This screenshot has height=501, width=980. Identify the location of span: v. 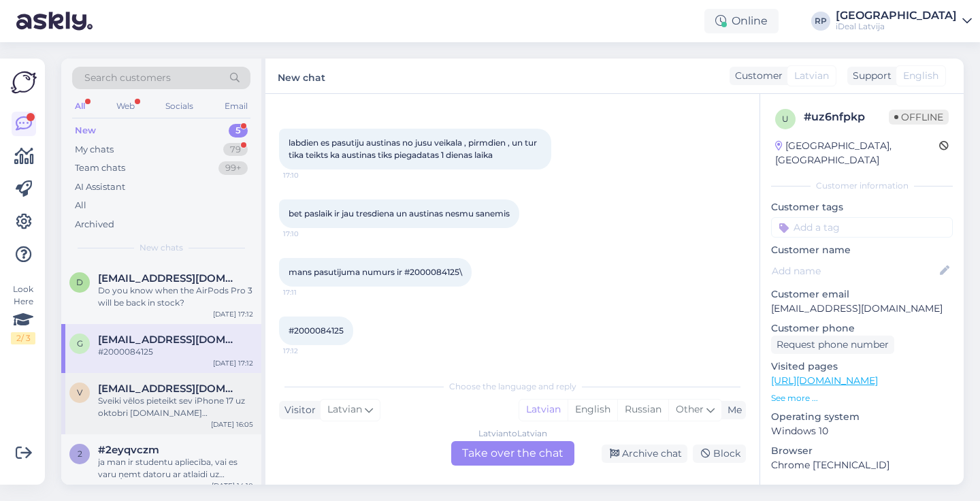
(79, 392).